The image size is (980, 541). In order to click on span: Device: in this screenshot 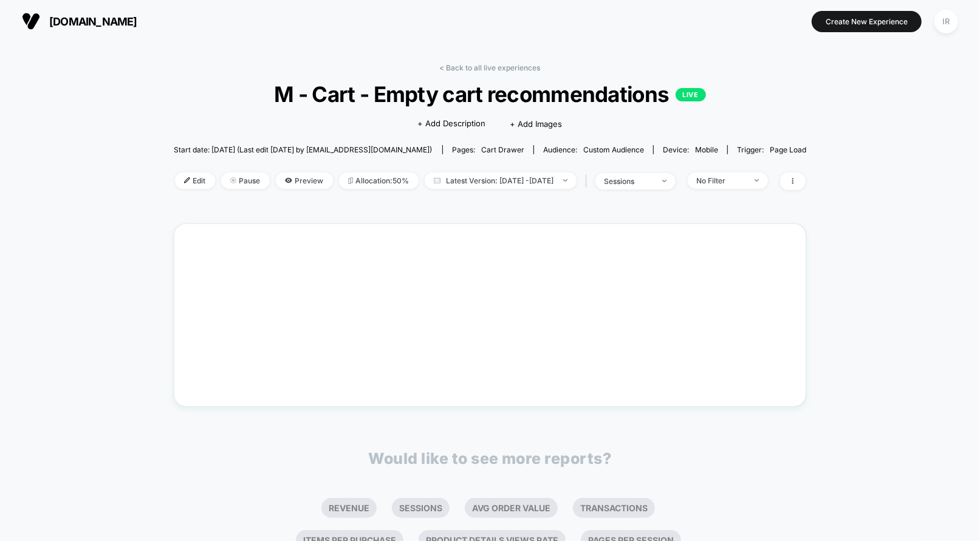, I will do `click(690, 149)`.